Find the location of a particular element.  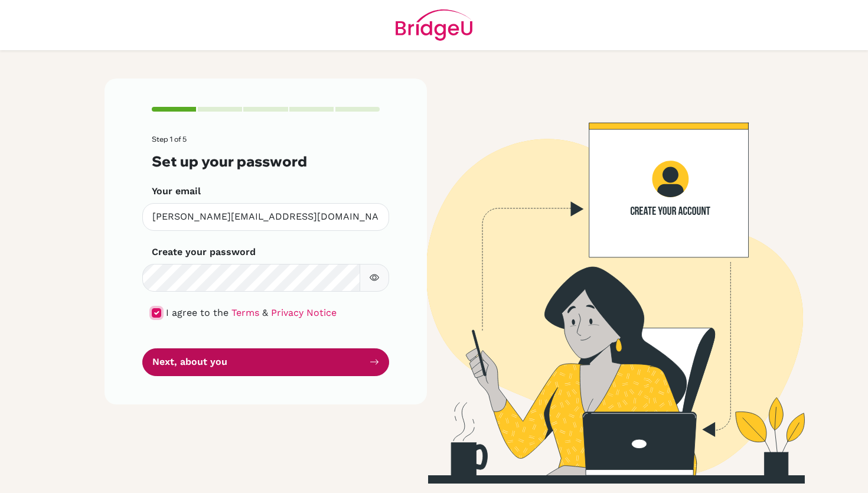

a: Terms is located at coordinates (245, 312).